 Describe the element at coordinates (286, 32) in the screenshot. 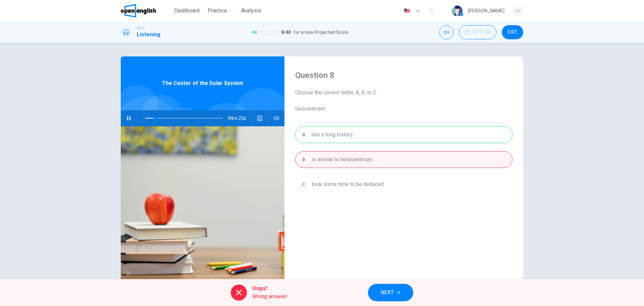

I see `span: 8 / 40` at that location.